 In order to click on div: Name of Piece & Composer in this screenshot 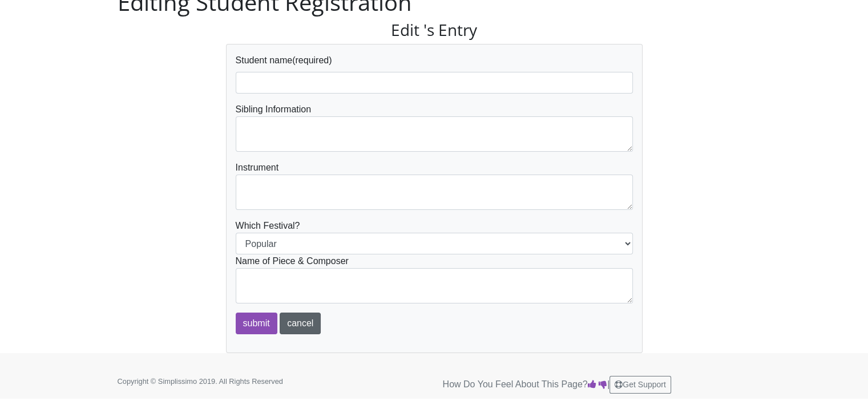, I will do `click(434, 279)`.